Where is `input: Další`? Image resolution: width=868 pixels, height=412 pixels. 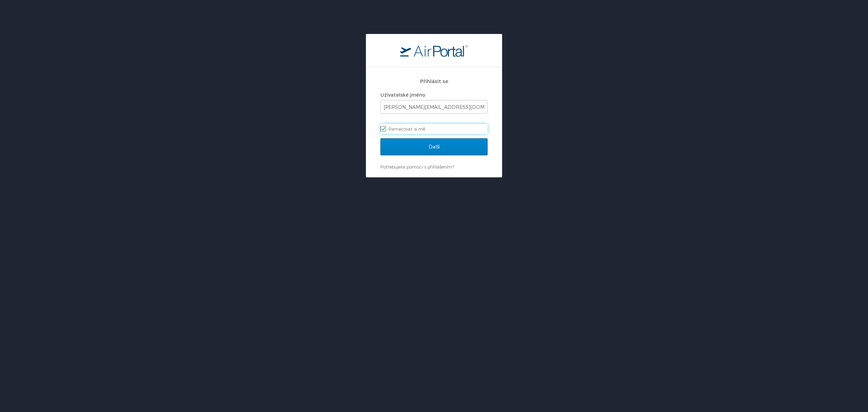
input: Další is located at coordinates (434, 147).